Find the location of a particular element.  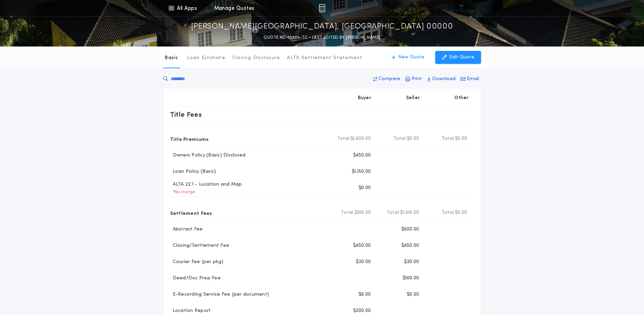

button: New Quote is located at coordinates (408, 57).